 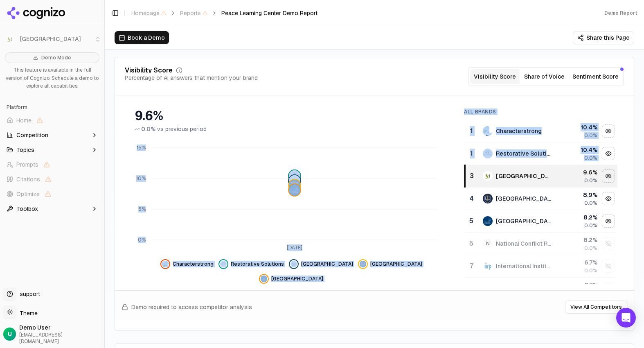 I want to click on span: Home, so click(x=24, y=120).